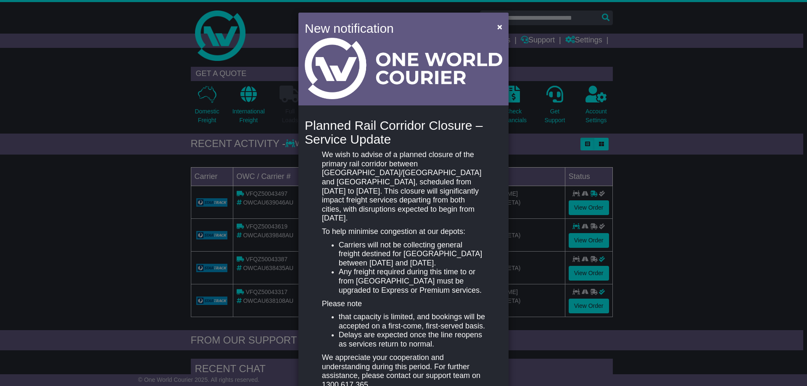 The height and width of the screenshot is (386, 807). What do you see at coordinates (395, 28) in the screenshot?
I see `h4: New notification` at bounding box center [395, 28].